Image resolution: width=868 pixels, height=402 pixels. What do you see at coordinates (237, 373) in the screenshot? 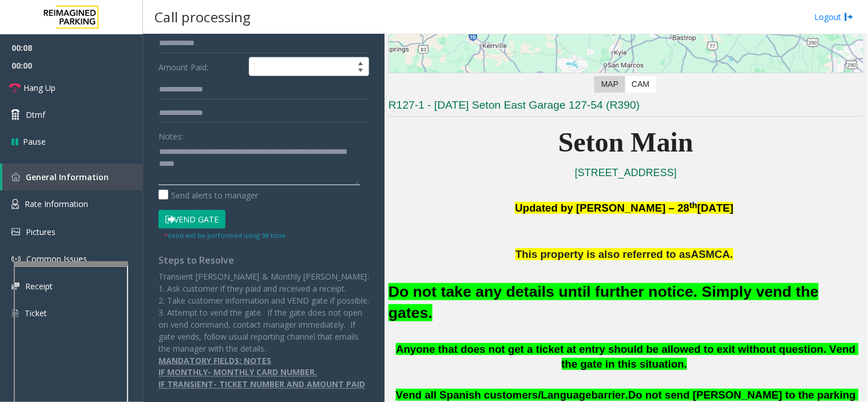
I see `u: IF MONTHLY- MONTHLY CARD NUMBER.` at bounding box center [237, 373].